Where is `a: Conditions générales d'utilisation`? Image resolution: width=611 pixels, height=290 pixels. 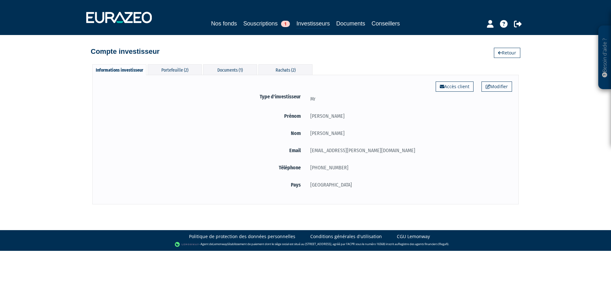
a: Conditions générales d'utilisation is located at coordinates (346, 237).